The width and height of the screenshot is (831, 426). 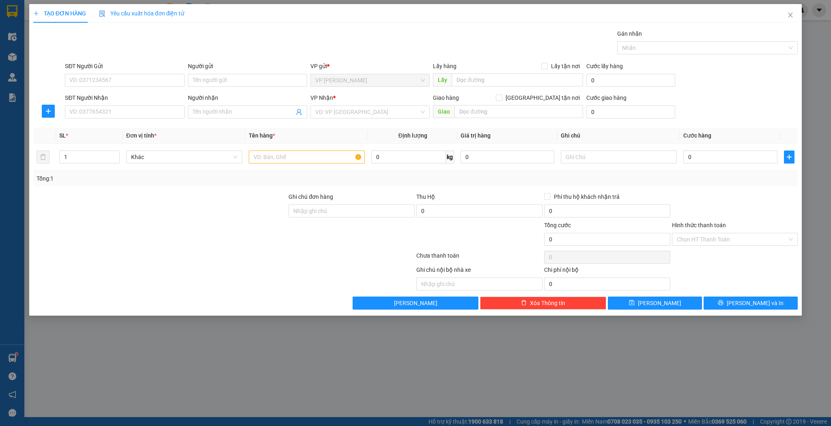 What do you see at coordinates (370, 80) in the screenshot?
I see `span: VP Ngọc Hồi` at bounding box center [370, 80].